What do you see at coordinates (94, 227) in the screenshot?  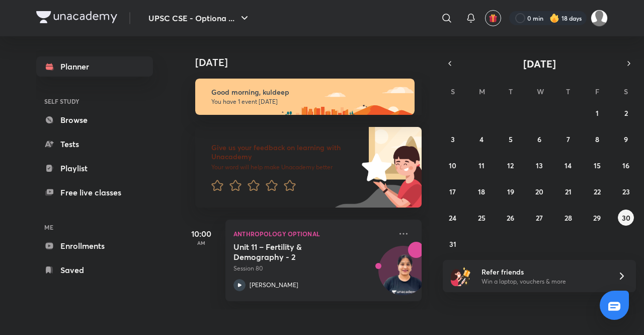 I see `h6: ME` at bounding box center [94, 227].